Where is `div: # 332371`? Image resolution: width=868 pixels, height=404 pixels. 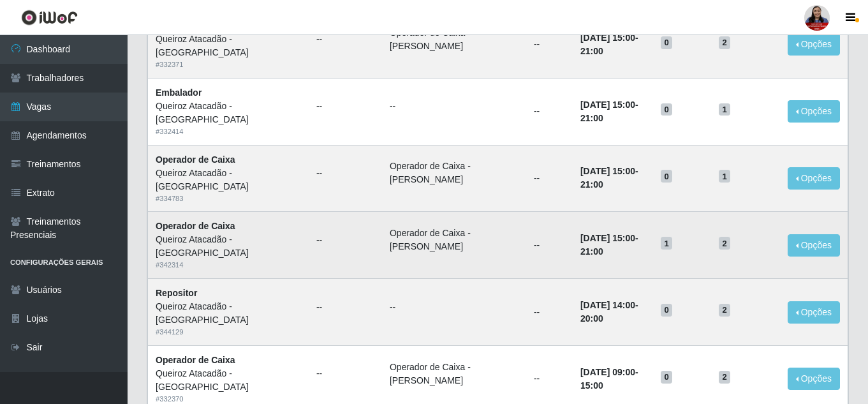
div: # 332371 is located at coordinates (228, 64).